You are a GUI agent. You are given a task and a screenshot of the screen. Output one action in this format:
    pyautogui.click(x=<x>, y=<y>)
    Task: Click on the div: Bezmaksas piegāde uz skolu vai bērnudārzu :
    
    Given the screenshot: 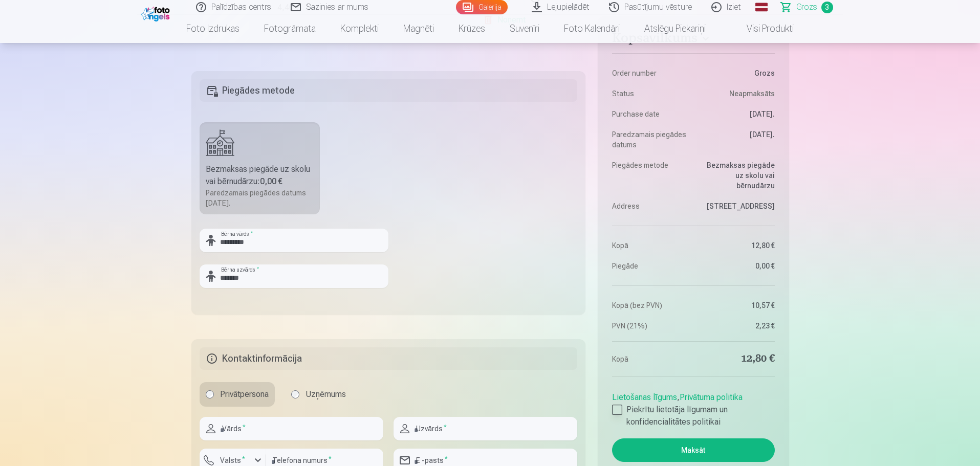 What is the action you would take?
    pyautogui.click(x=260, y=175)
    